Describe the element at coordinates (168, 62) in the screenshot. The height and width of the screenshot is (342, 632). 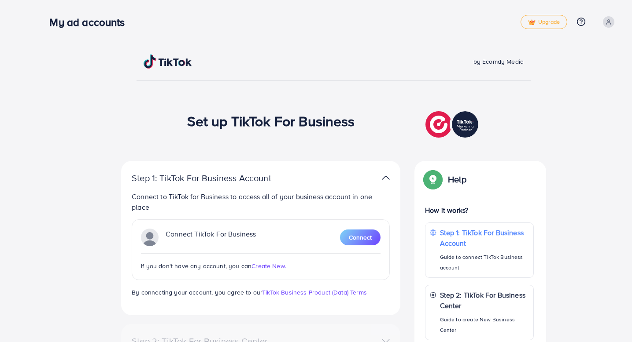
I see `img: TikTok` at that location.